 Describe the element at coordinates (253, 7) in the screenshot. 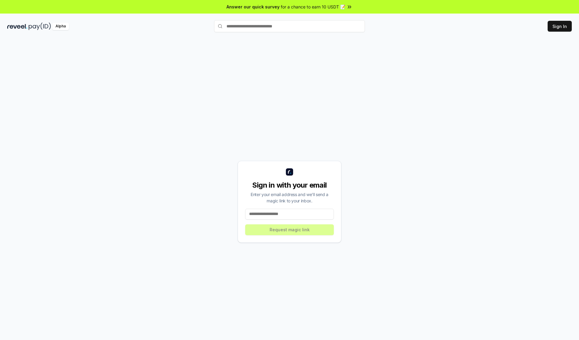

I see `span: Answer our quick survey` at that location.